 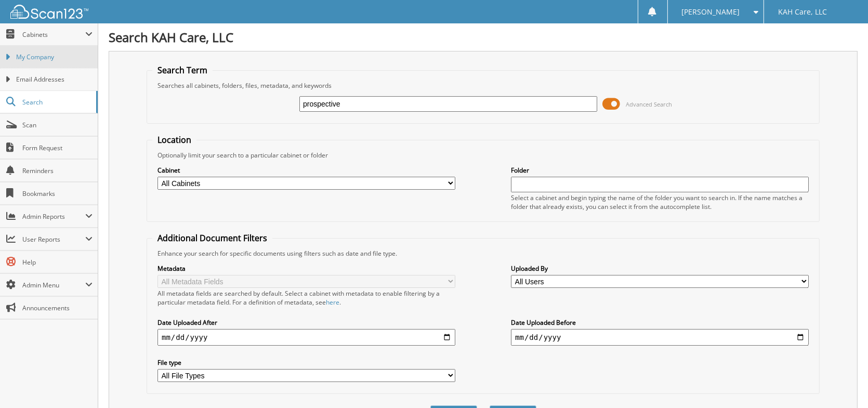 What do you see at coordinates (306, 297) in the screenshot?
I see `div: All metadata fields are searched by default. Select a cabinet with metadata to enable filtering b...` at bounding box center [306, 297].